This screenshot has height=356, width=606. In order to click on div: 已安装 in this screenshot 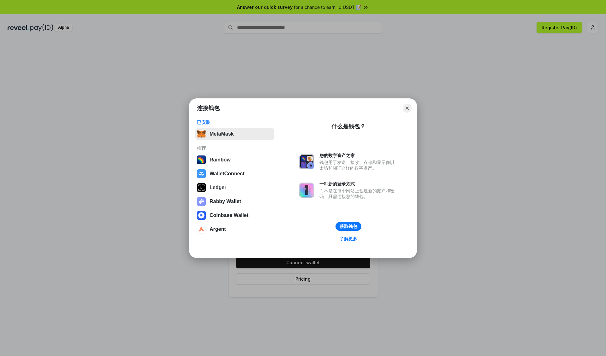, I will do `click(234, 122)`.